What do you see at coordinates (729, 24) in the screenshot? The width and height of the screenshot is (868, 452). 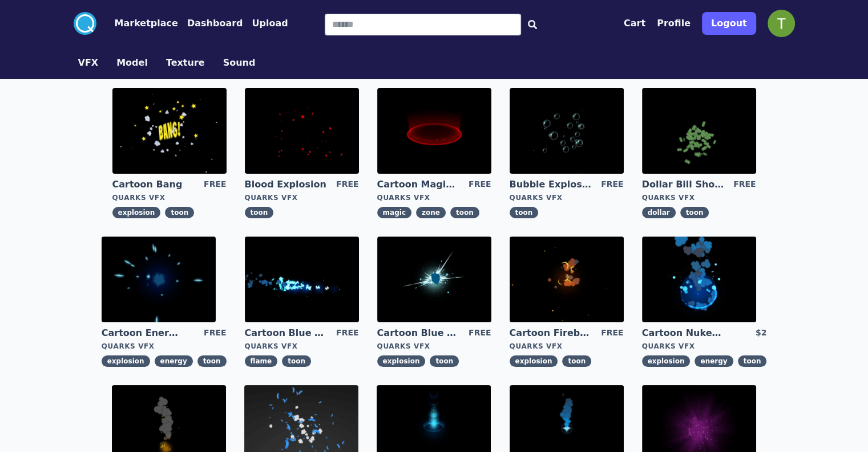 I see `button: Logout` at bounding box center [729, 24].